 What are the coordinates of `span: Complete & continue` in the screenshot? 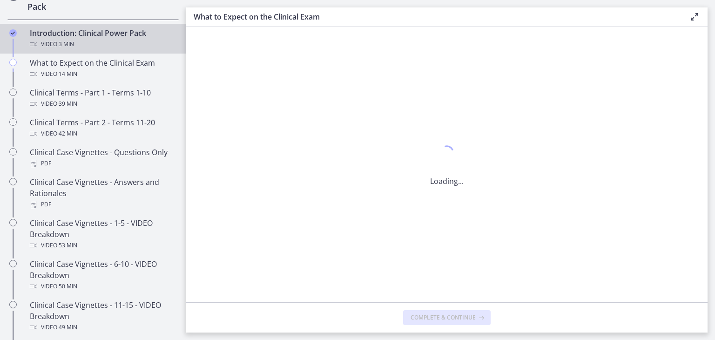 It's located at (443, 317).